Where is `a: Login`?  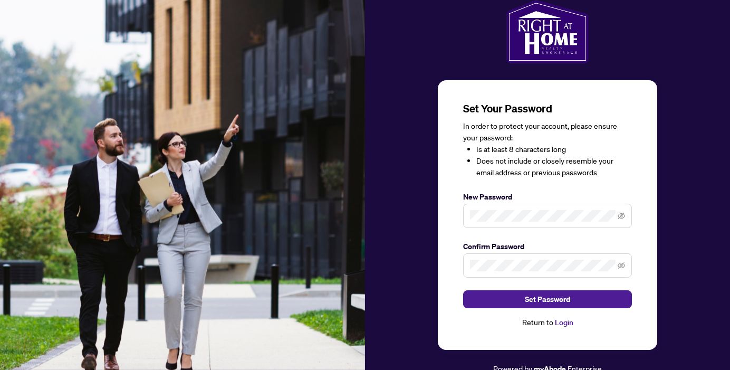
a: Login is located at coordinates (564, 322).